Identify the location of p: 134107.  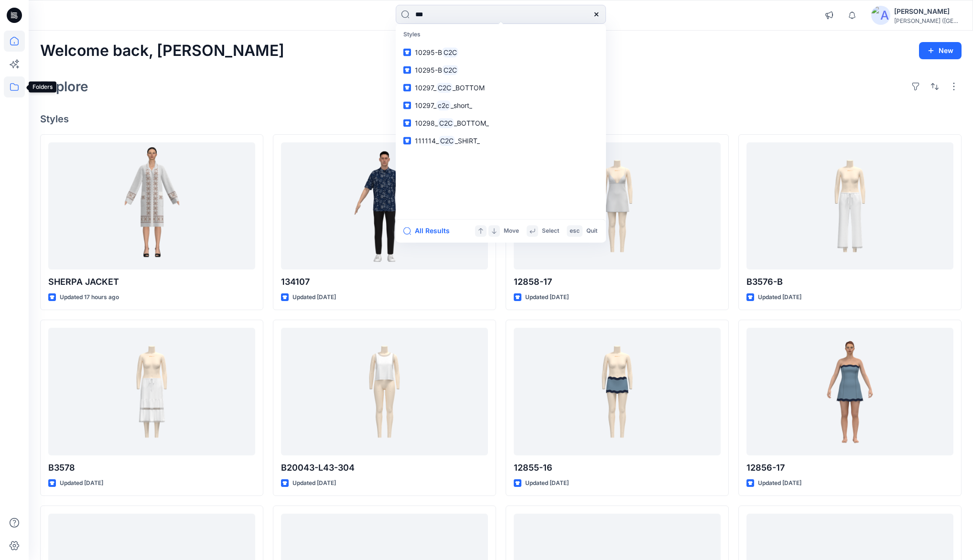
(384, 282).